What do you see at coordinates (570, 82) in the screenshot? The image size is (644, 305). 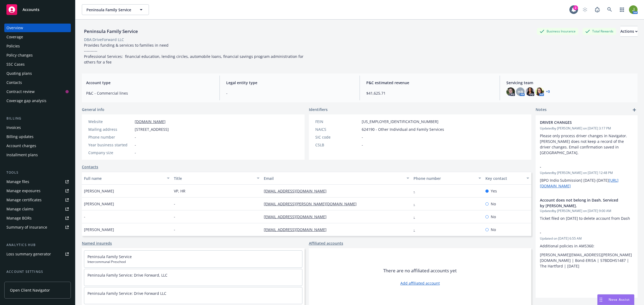 I see `span: Servicing team` at bounding box center [570, 82].